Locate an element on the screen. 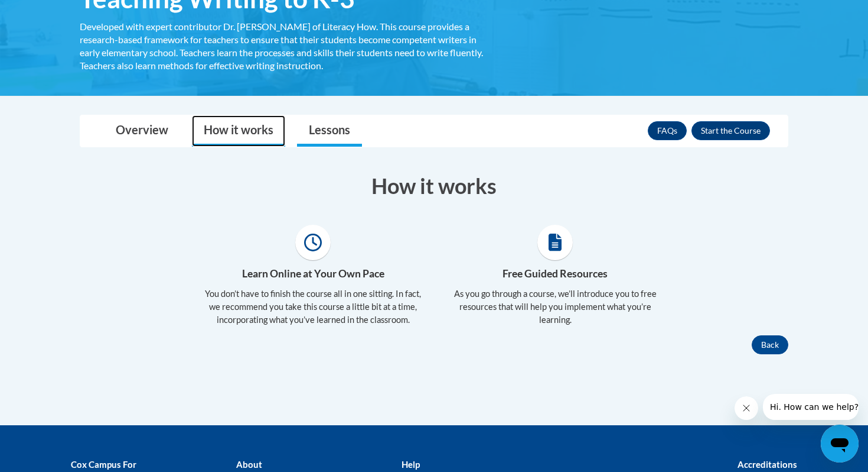 Image resolution: width=868 pixels, height=472 pixels. a: Overview is located at coordinates (142, 130).